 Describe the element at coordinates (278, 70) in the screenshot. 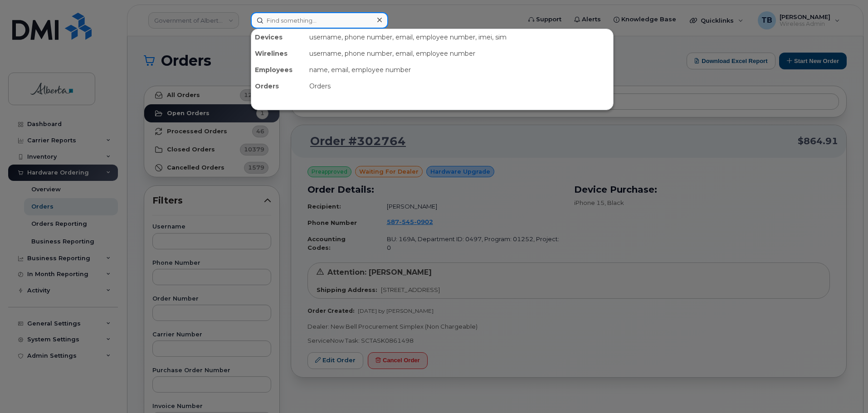

I see `div: Employees` at that location.